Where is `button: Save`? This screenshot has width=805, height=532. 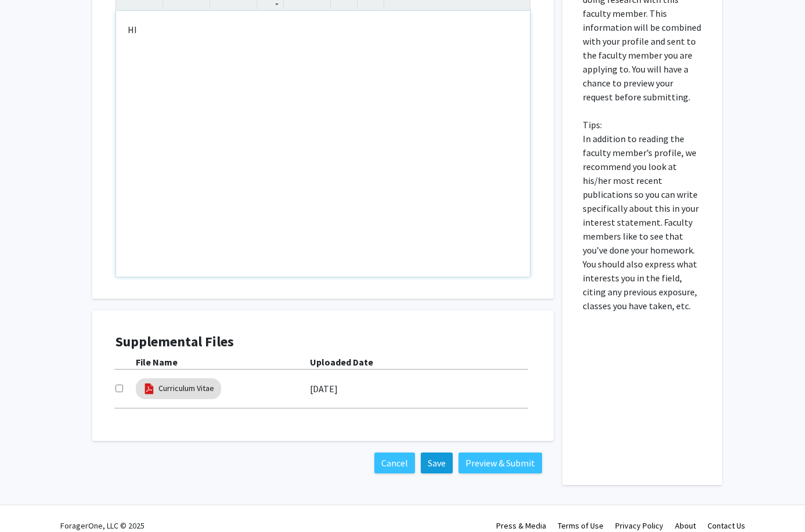 button: Save is located at coordinates (436, 463).